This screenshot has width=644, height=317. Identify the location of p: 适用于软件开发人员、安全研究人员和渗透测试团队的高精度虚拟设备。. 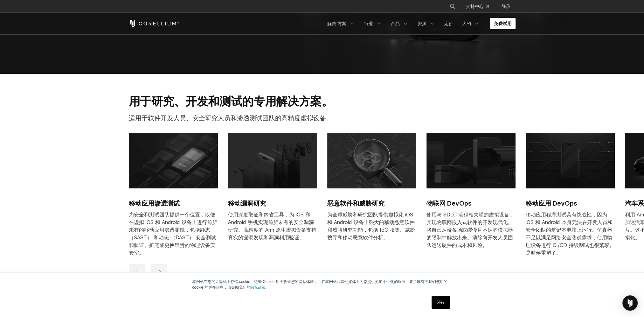
(237, 118).